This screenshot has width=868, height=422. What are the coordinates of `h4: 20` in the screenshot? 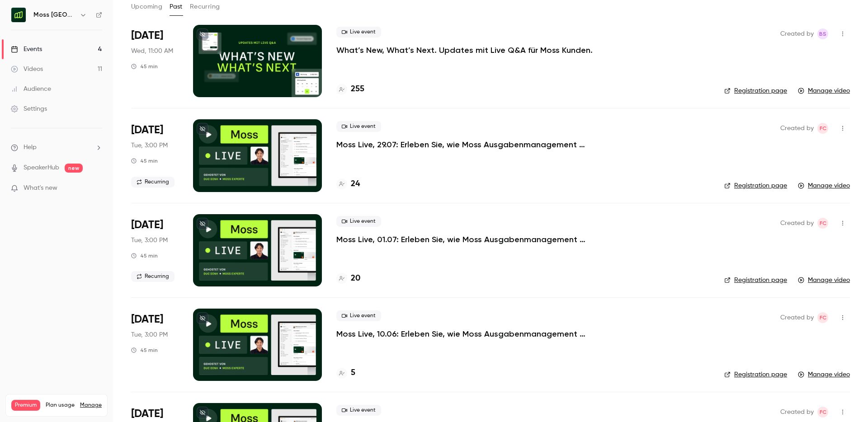 It's located at (356, 278).